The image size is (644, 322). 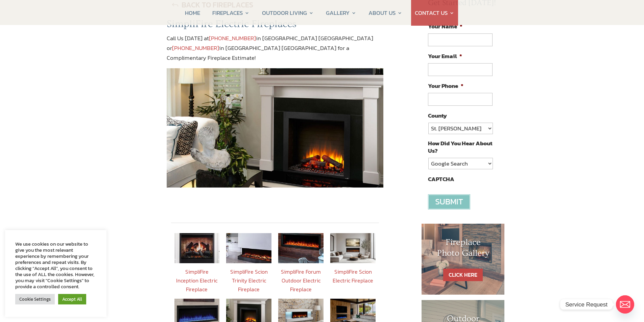 What do you see at coordinates (445, 86) in the screenshot?
I see `label: Your Phone` at bounding box center [445, 86].